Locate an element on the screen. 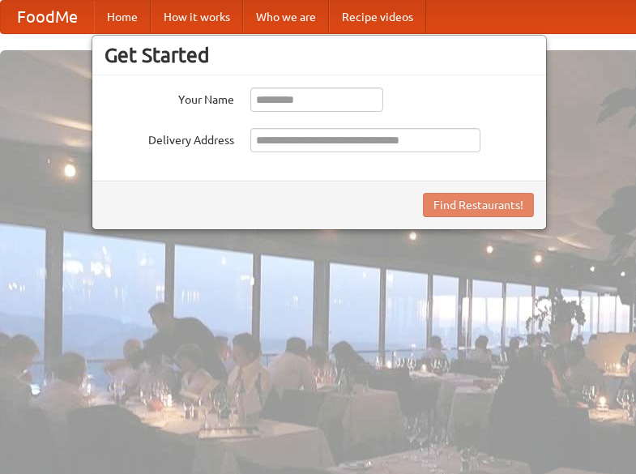  label: Your Name is located at coordinates (169, 97).